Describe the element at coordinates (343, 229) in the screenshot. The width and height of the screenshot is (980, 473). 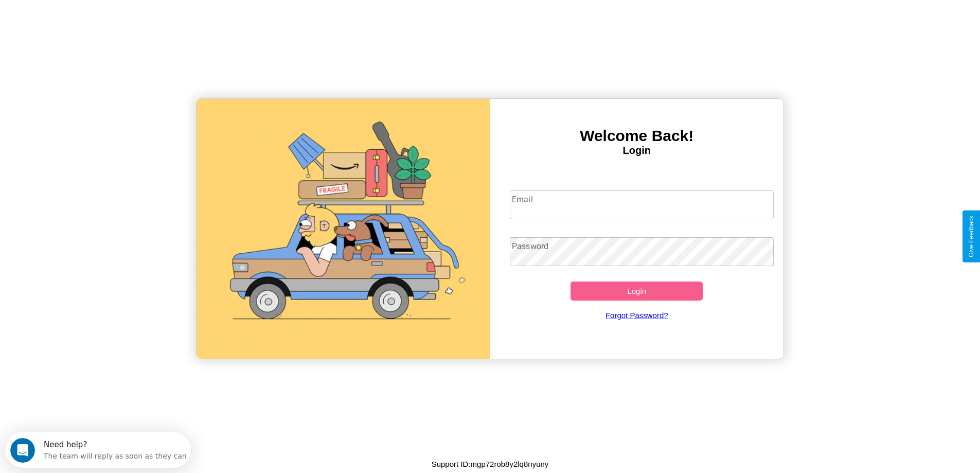
I see `img: gif` at that location.